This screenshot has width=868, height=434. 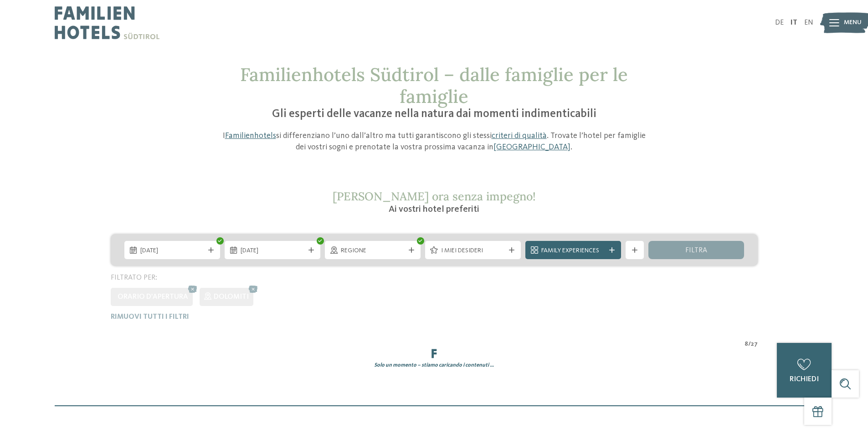 What do you see at coordinates (809, 23) in the screenshot?
I see `a: EN` at bounding box center [809, 23].